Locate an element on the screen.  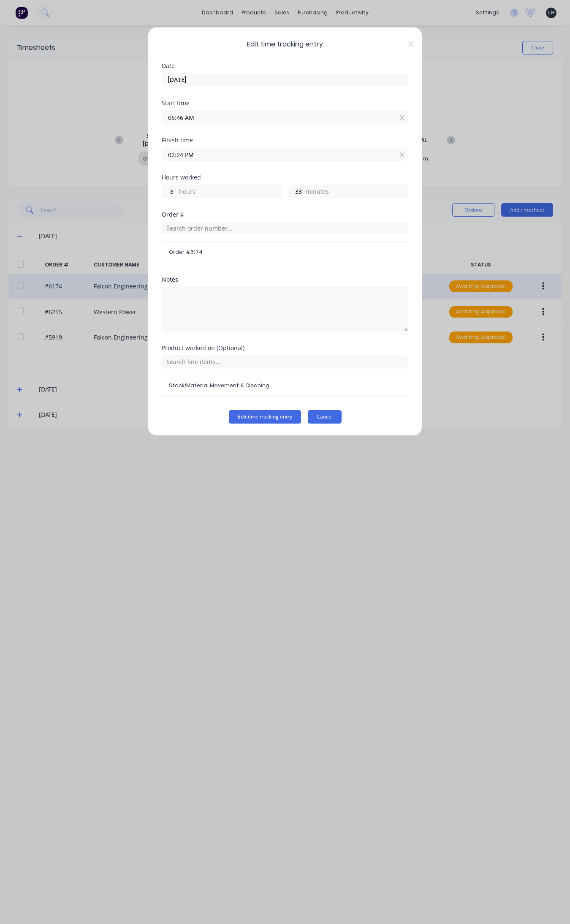
label: hours is located at coordinates (230, 192).